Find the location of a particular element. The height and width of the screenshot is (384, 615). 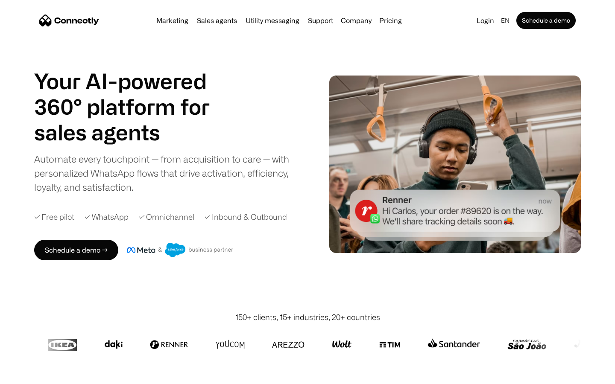

ul: Language list is located at coordinates (34, 375).